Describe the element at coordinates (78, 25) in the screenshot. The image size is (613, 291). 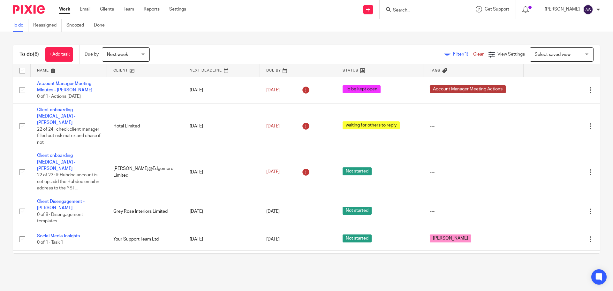
I see `a: Snoozed` at that location.